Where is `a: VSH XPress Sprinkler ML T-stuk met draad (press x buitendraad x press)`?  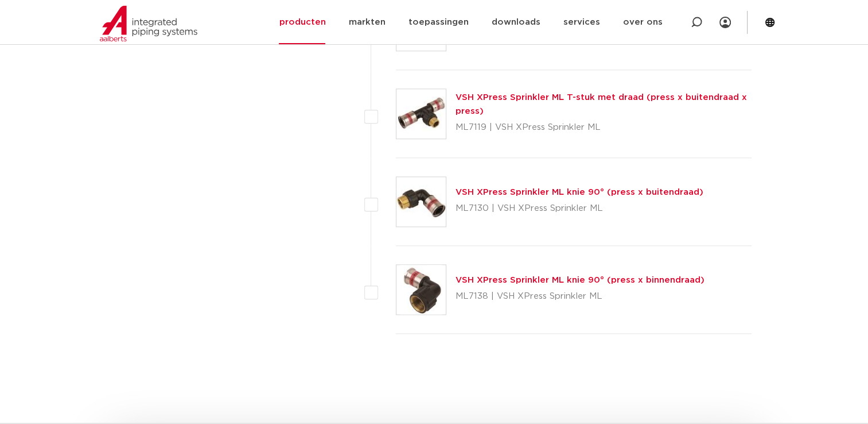 a: VSH XPress Sprinkler ML T-stuk met draad (press x buitendraad x press) is located at coordinates (601, 104).